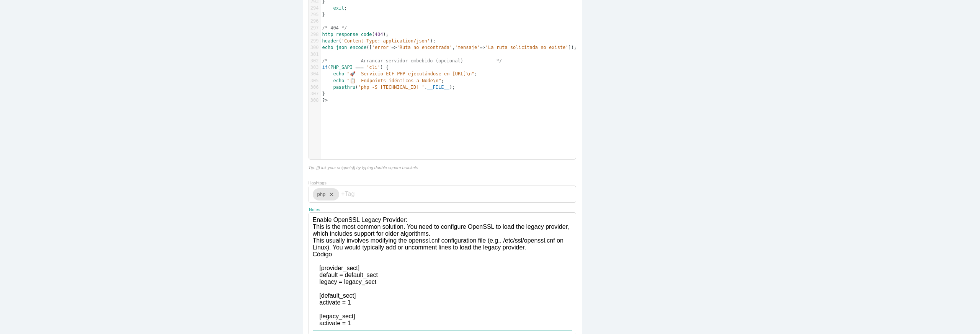 This screenshot has height=334, width=980. I want to click on span: http_response_code, so click(347, 34).